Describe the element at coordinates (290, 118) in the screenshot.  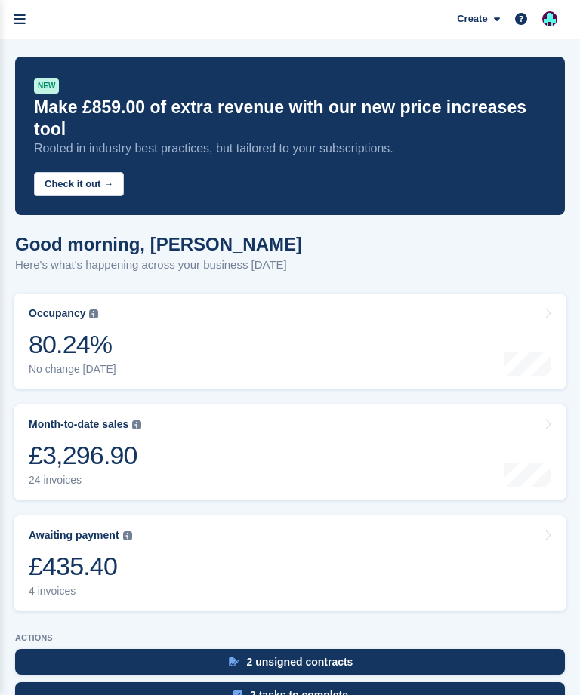
I see `p: Make £859.00 of extra revenue with our new price increases tool` at that location.